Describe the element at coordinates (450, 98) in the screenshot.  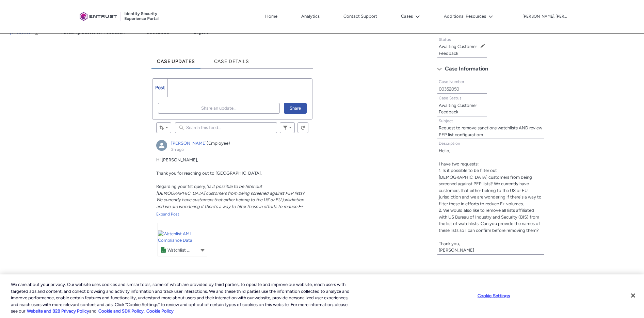
I see `span: Case Status` at that location.